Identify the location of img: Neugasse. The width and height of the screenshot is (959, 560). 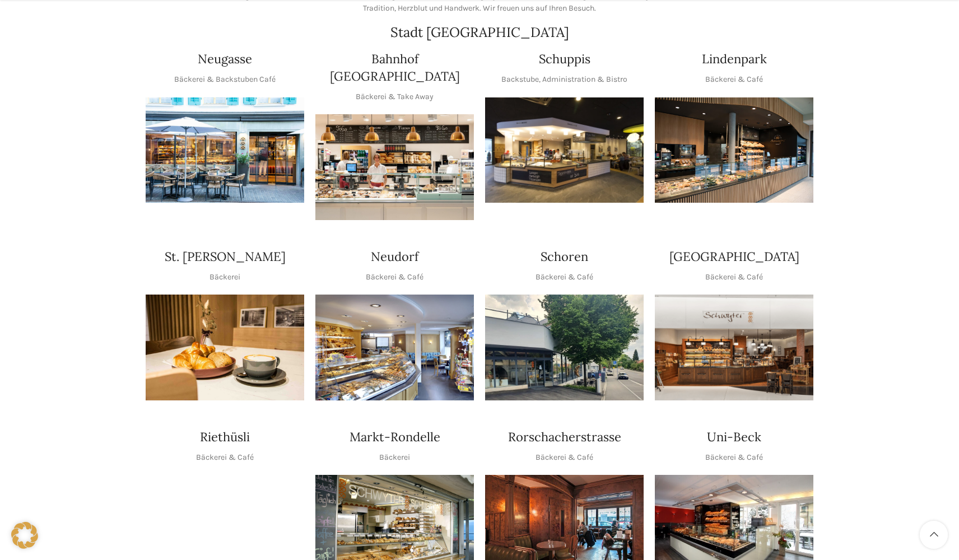
(224, 150).